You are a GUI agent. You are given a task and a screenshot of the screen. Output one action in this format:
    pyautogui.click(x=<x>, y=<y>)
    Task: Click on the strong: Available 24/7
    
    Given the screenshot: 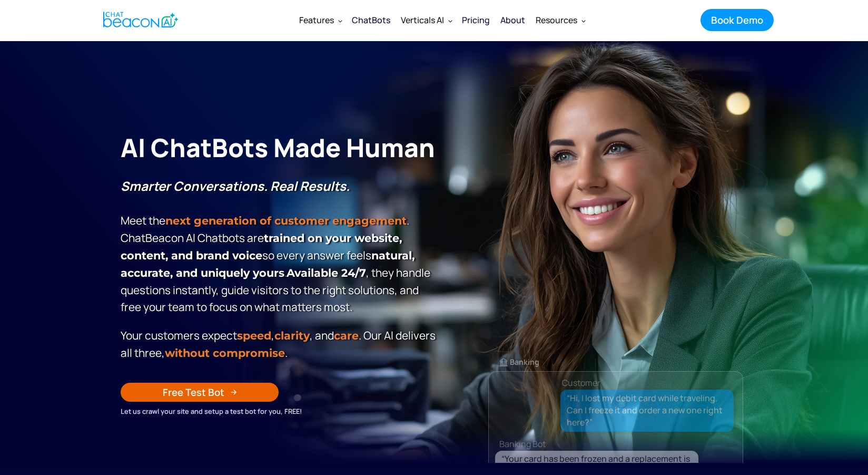 What is the action you would take?
    pyautogui.click(x=326, y=272)
    